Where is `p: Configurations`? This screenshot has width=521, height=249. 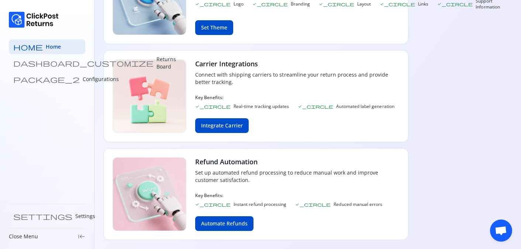
p: Configurations is located at coordinates (101, 79).